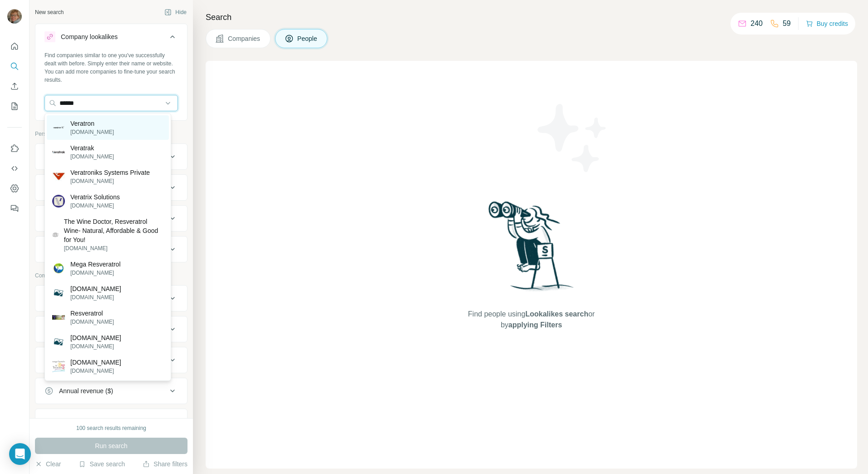 This screenshot has height=474, width=868. Describe the element at coordinates (85, 391) in the screenshot. I see `div: Annual revenue ($)` at that location.